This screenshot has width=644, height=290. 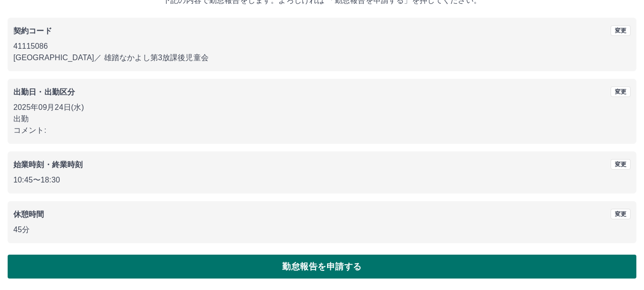 I want to click on p: 2025年09月24日(水), so click(x=322, y=107).